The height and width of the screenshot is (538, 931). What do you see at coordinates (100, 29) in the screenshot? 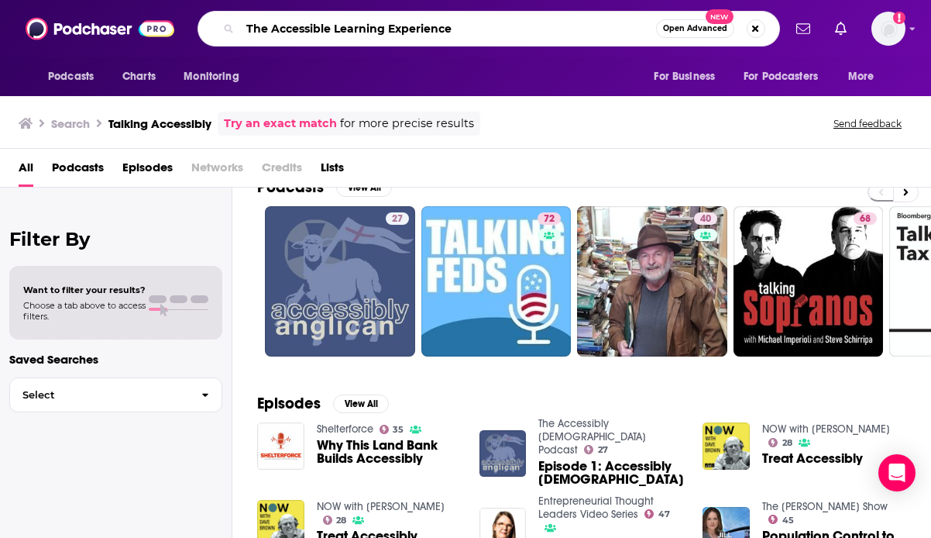
I see `img: Podchaser - Follow, Share and Rate Podcasts` at bounding box center [100, 29].